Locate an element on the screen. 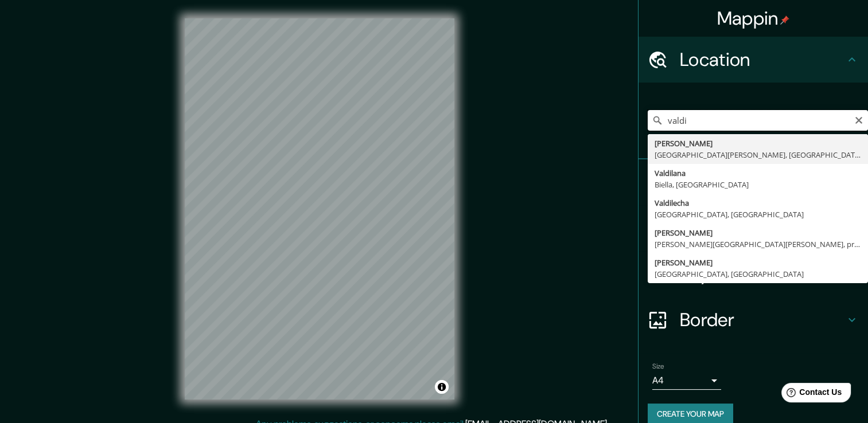 This screenshot has width=868, height=423. button: Clear is located at coordinates (859, 119).